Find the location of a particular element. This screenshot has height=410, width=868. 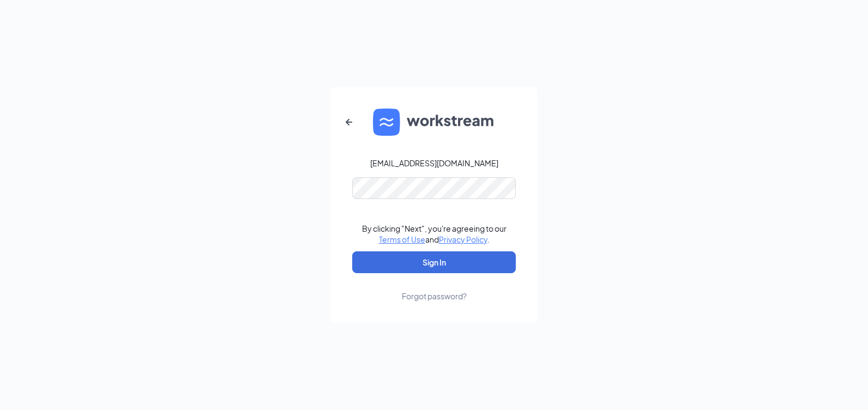

a: Forgot password? is located at coordinates (434, 287).